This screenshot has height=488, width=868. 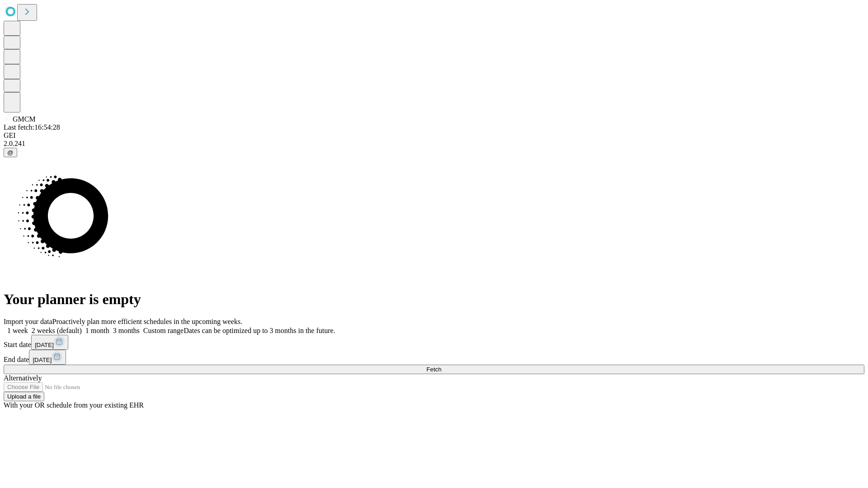 I want to click on span: Proactively plan more efficient schedules in the upcoming weeks., so click(x=147, y=322).